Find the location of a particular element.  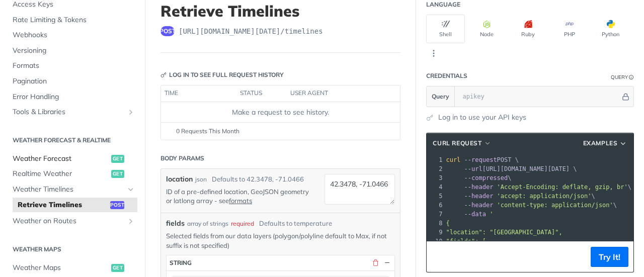

div: 3 is located at coordinates (435, 178).